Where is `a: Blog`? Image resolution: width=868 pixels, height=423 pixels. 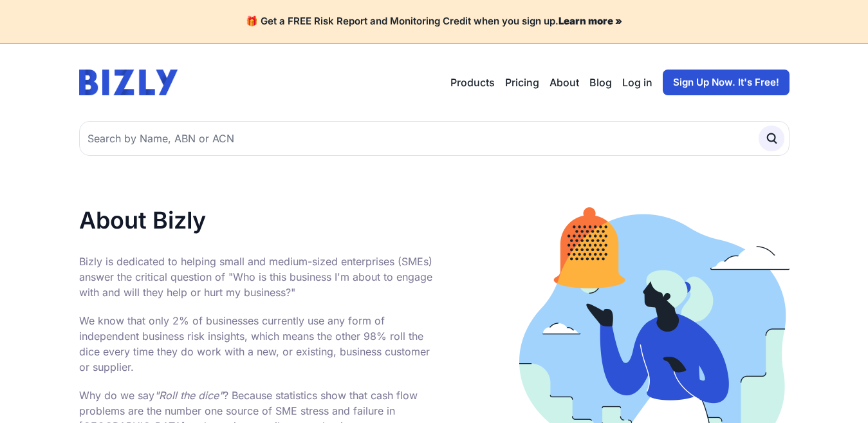 a: Blog is located at coordinates (600, 83).